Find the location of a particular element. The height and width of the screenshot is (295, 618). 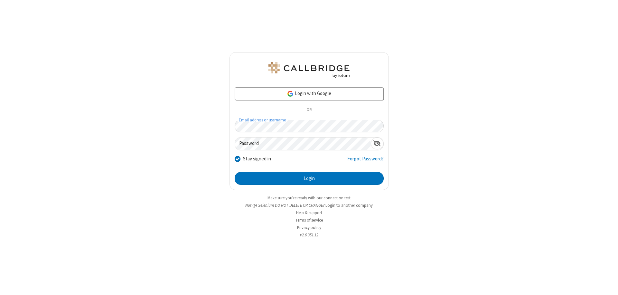

label: Stay signed in is located at coordinates (257, 159).